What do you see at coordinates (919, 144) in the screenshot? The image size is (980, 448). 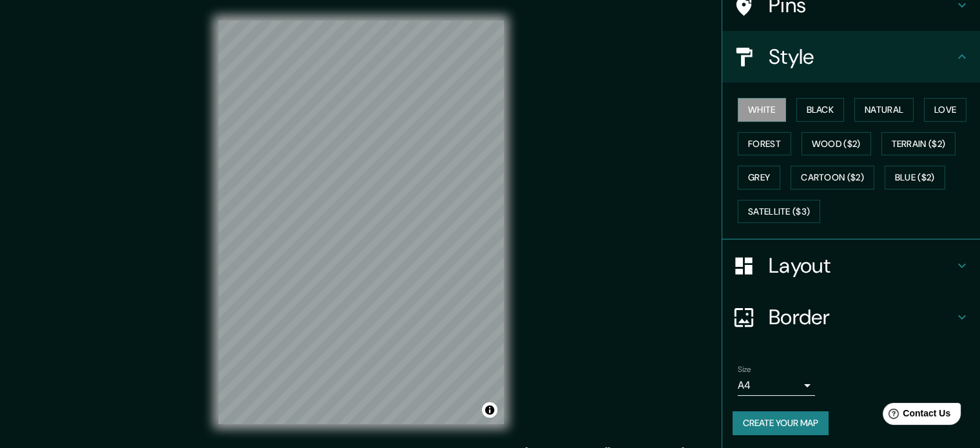 I see `button: Terrain ($2)` at bounding box center [919, 144].